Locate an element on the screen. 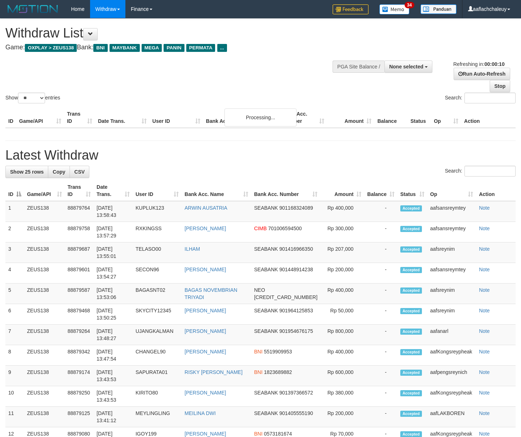 The width and height of the screenshot is (521, 437). th: ID is located at coordinates (11, 117).